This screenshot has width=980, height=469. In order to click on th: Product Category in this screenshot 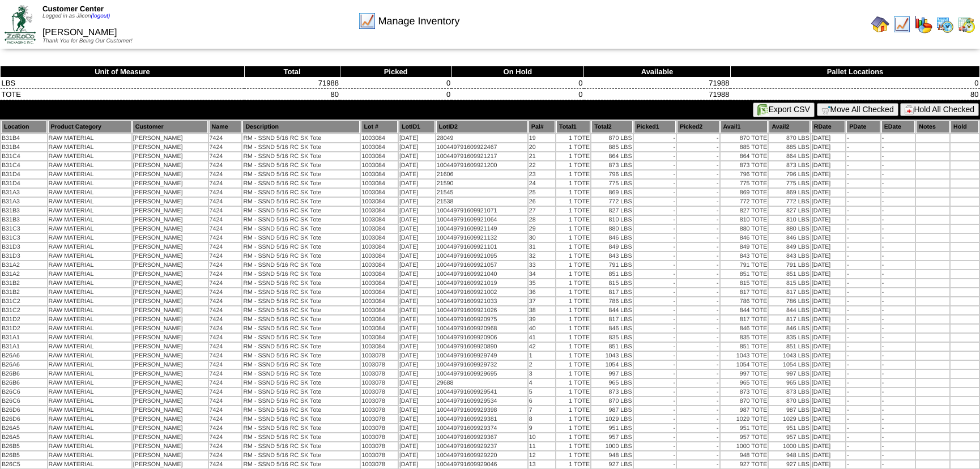, I will do `click(90, 127)`.